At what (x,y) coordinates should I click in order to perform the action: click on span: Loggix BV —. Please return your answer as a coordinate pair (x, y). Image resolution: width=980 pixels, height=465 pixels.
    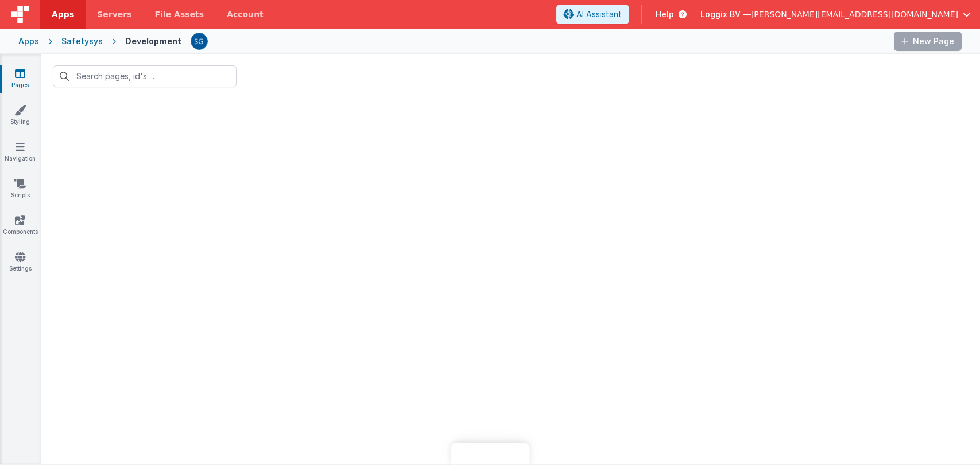
    Looking at the image, I should click on (725, 14).